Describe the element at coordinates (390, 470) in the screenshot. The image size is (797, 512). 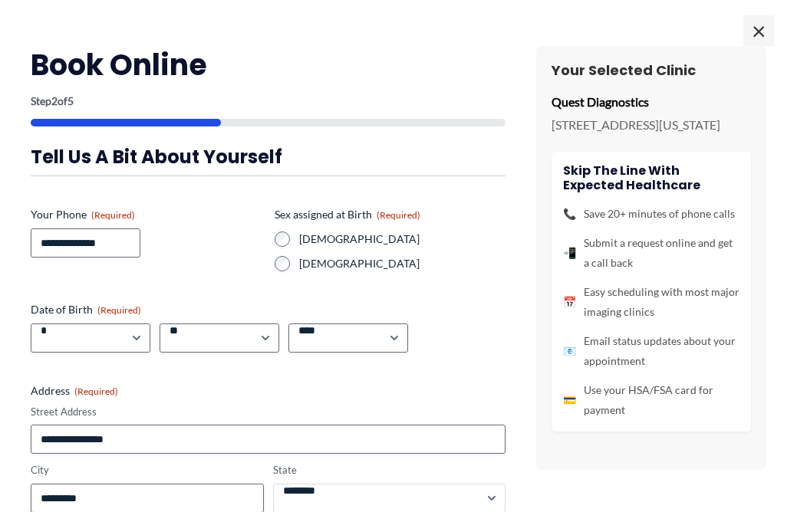
I see `label: State` at that location.